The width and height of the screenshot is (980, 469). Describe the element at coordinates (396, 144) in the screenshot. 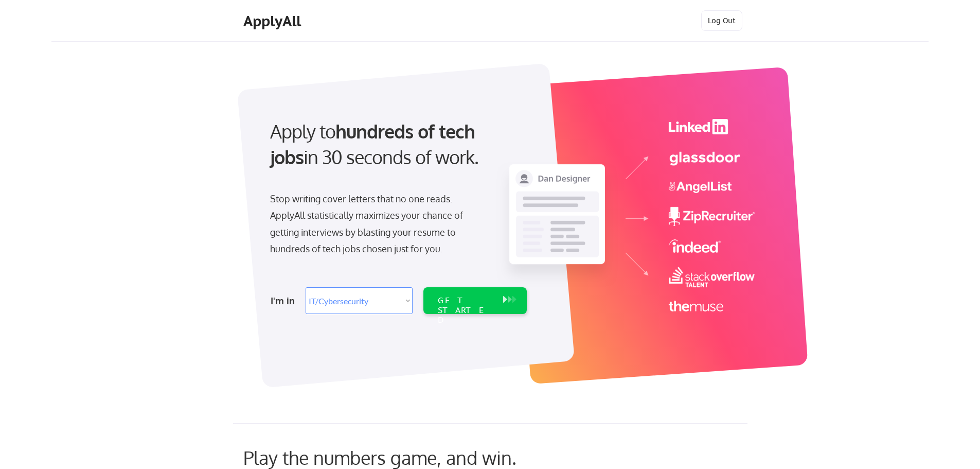

I see `div: Apply to in 30 seconds of work.` at that location.